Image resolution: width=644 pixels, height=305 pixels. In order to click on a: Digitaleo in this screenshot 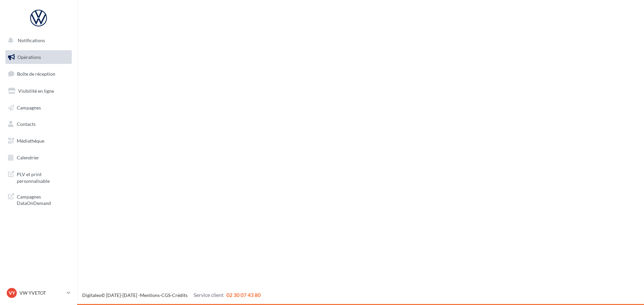, I will do `click(92, 295)`.